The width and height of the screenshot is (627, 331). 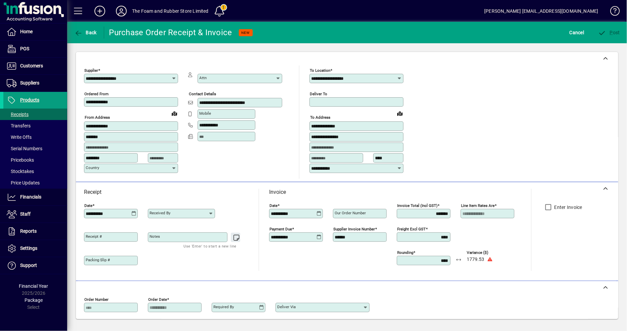 What do you see at coordinates (35, 66) in the screenshot?
I see `a: Customers` at bounding box center [35, 66].